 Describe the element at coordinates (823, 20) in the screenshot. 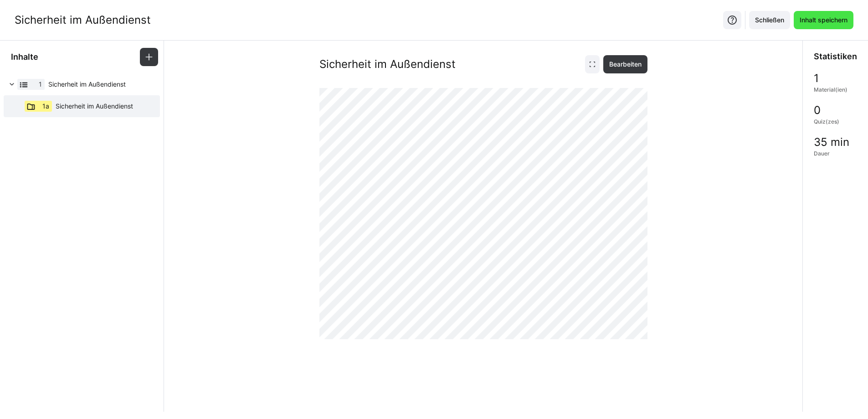

I see `span: Inhalt speichern` at that location.